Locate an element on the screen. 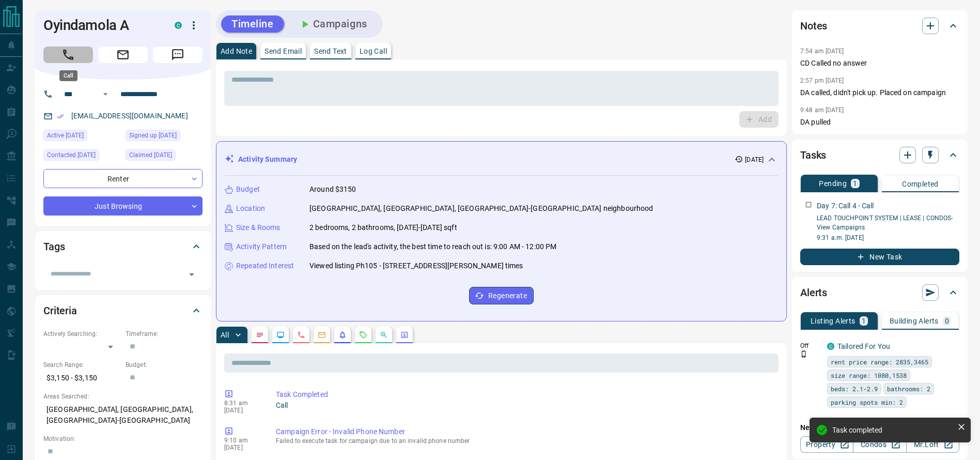  svg: Emails is located at coordinates (322, 335).